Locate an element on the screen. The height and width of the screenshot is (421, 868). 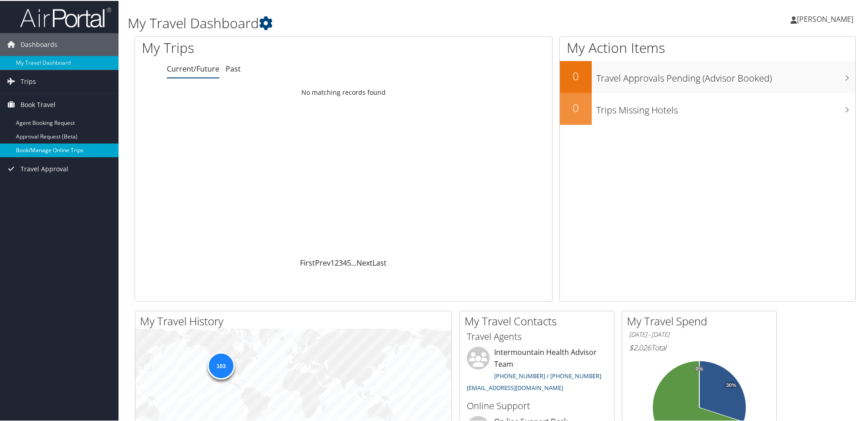
img: airportal-logo.png is located at coordinates (66, 17).